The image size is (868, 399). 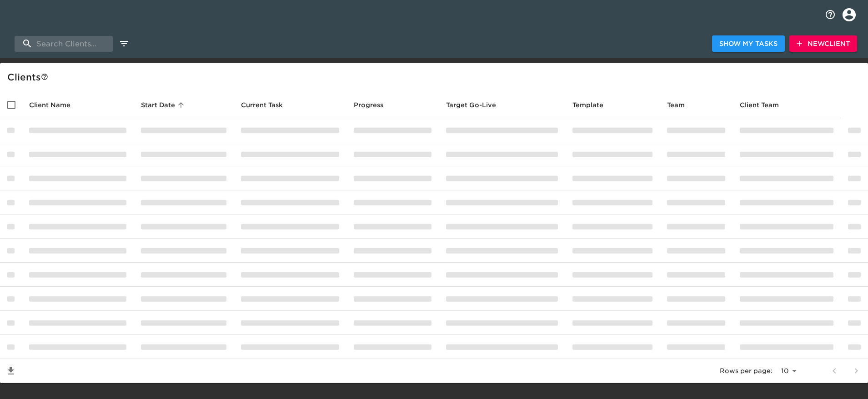 What do you see at coordinates (262, 105) in the screenshot?
I see `span: This is the next Task in this Hub that should be completed` at bounding box center [262, 105].